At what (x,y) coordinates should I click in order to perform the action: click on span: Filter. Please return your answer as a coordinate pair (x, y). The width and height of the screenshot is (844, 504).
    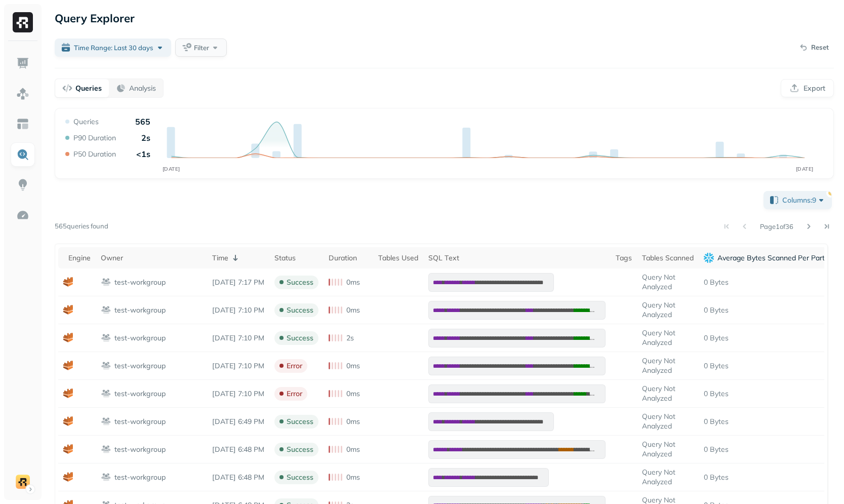
    Looking at the image, I should click on (202, 48).